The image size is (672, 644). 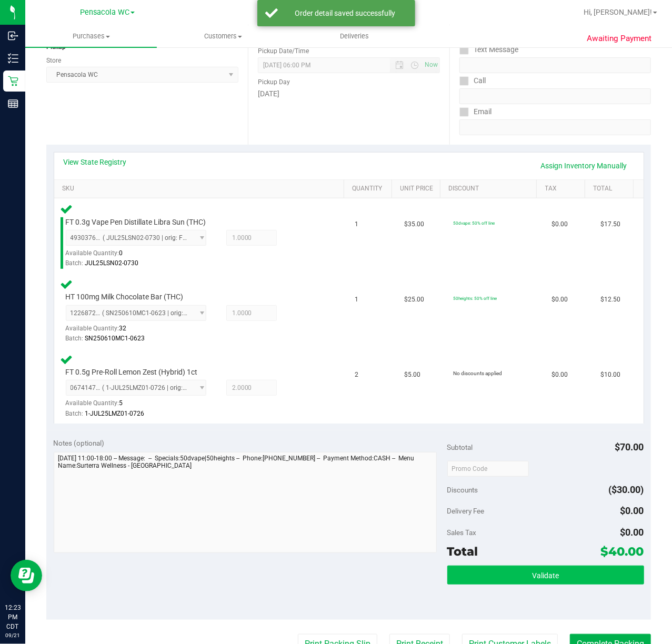 What do you see at coordinates (91, 36) in the screenshot?
I see `a: Purchases` at bounding box center [91, 36].